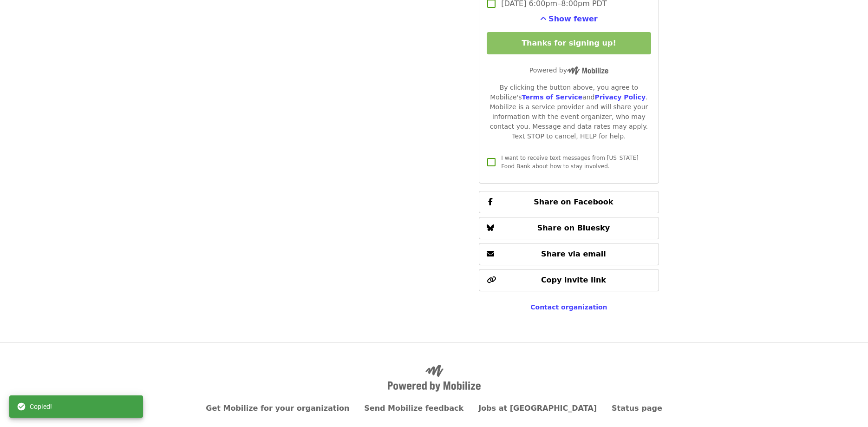 The image size is (868, 427). What do you see at coordinates (568, 202) in the screenshot?
I see `button: Share on Facebook` at bounding box center [568, 202].